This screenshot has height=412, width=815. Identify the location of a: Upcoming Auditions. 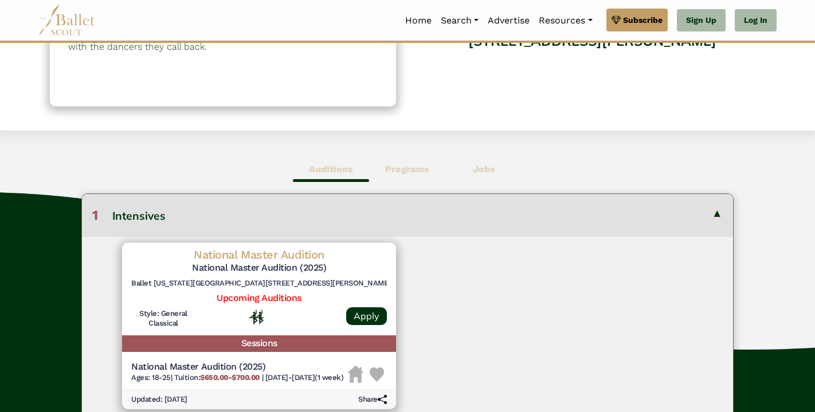
(258, 298).